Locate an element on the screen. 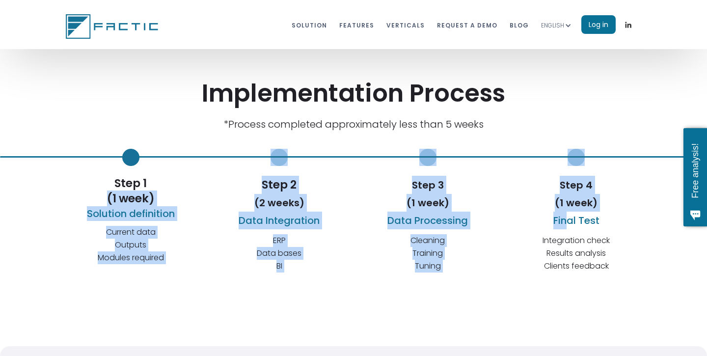 Image resolution: width=707 pixels, height=356 pixels. strong: Step 4 is located at coordinates (576, 185).